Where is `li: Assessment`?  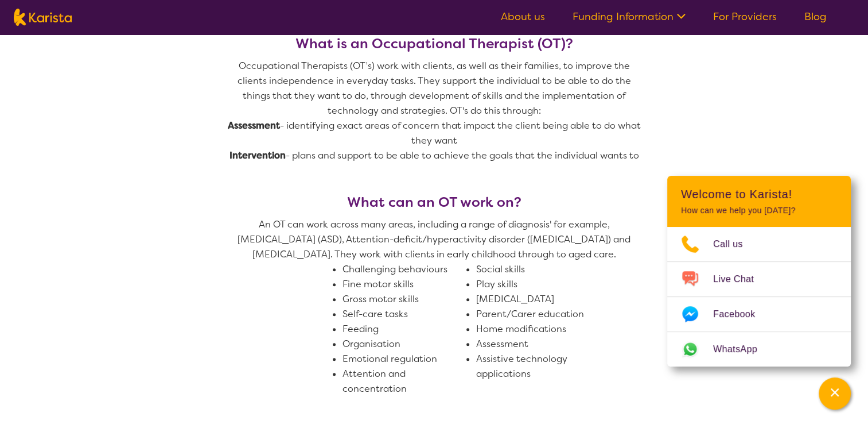 li: Assessment is located at coordinates (538, 344).